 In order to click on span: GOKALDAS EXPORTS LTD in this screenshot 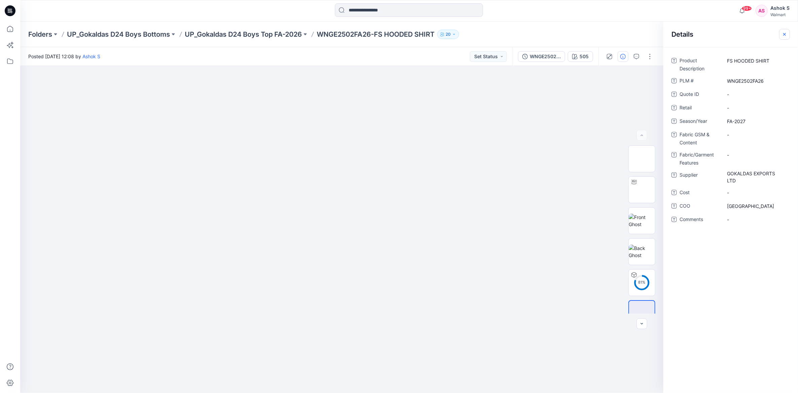, I will do `click(756, 177)`.